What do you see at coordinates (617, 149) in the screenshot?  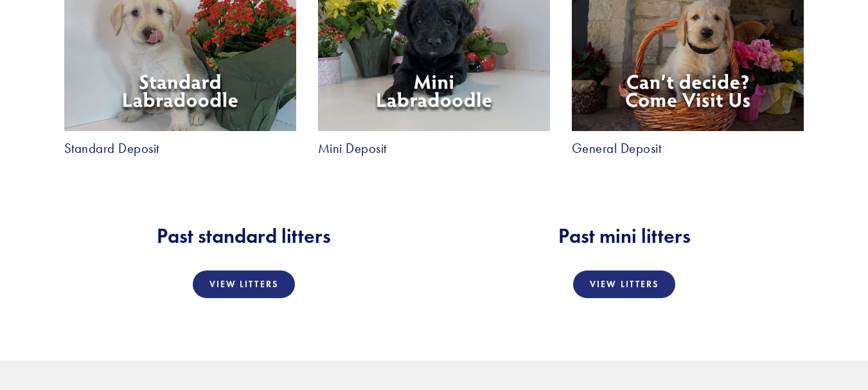 I see `a: General Deposit` at bounding box center [617, 149].